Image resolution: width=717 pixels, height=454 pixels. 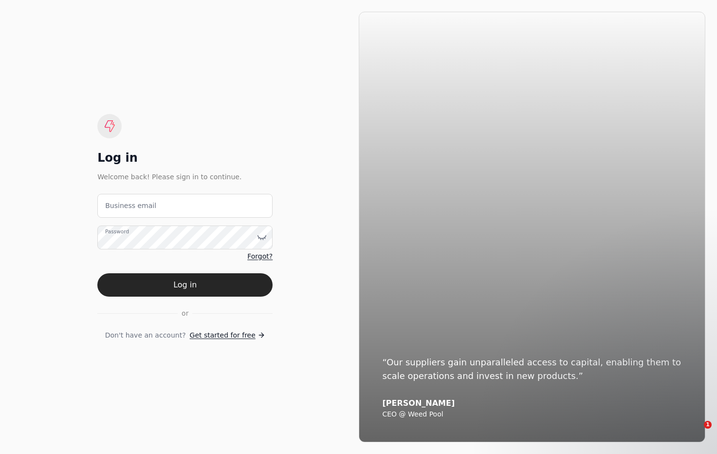 What do you see at coordinates (131, 206) in the screenshot?
I see `label: Business email` at bounding box center [131, 206].